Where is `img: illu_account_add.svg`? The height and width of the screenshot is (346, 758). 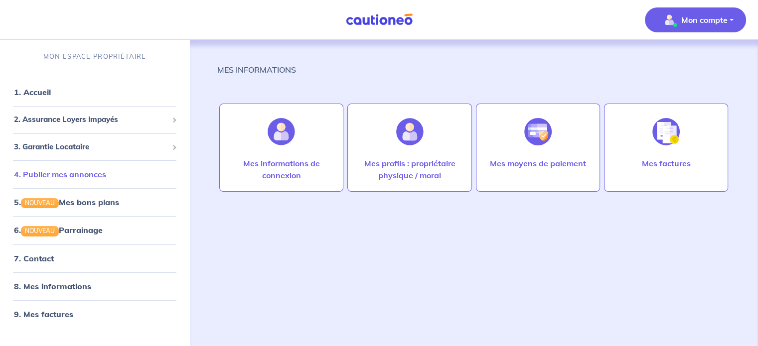
img: illu_account_add.svg is located at coordinates (410, 132).